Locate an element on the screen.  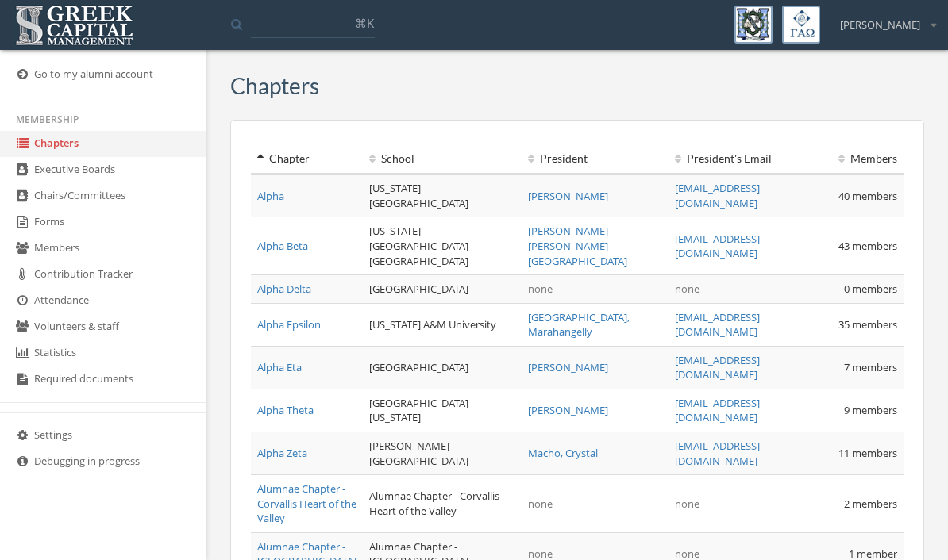
div: School is located at coordinates (442, 159).